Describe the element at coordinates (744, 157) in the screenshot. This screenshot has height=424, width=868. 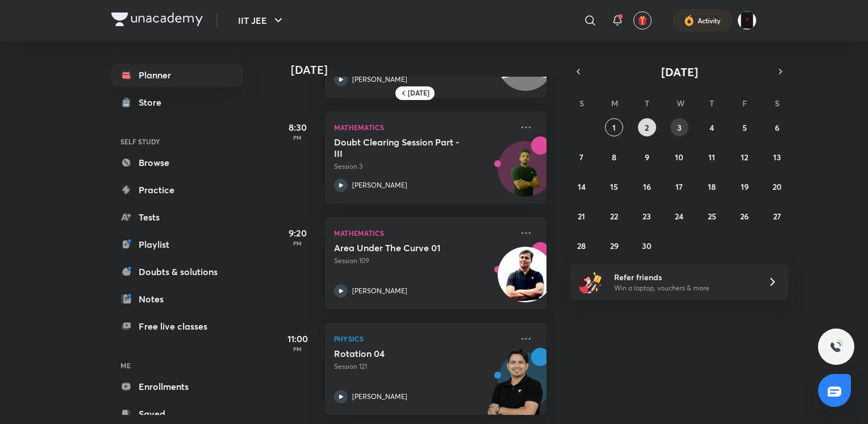
I see `abbr: September 12, 2025` at that location.